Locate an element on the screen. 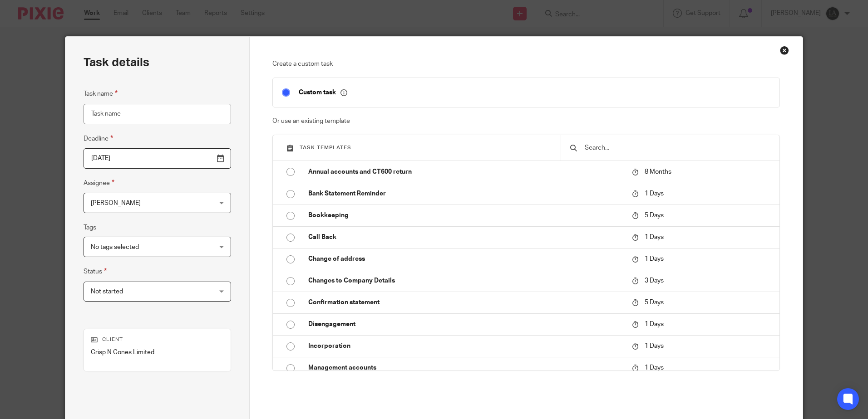  span: Task templates is located at coordinates (325, 147).